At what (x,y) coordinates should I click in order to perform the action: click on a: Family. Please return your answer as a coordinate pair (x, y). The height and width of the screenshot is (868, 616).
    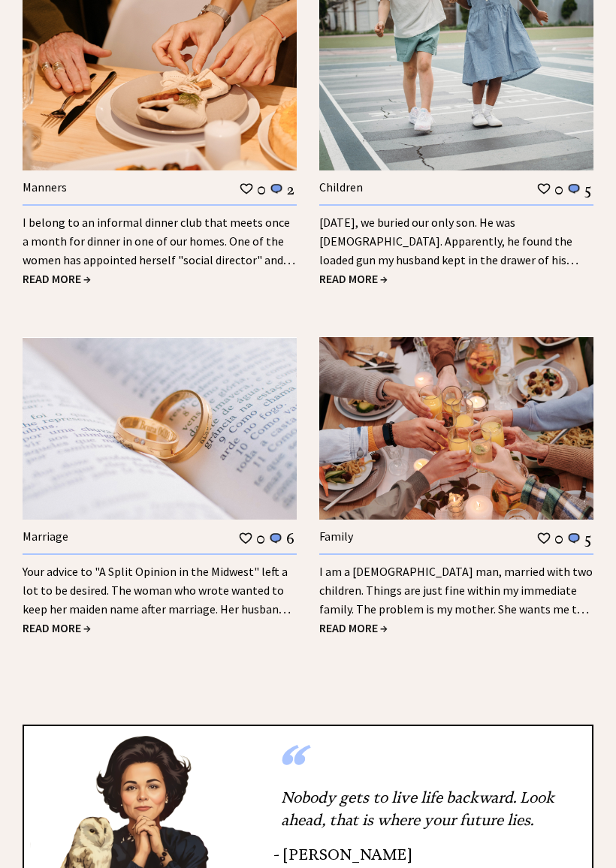
    Looking at the image, I should click on (335, 537).